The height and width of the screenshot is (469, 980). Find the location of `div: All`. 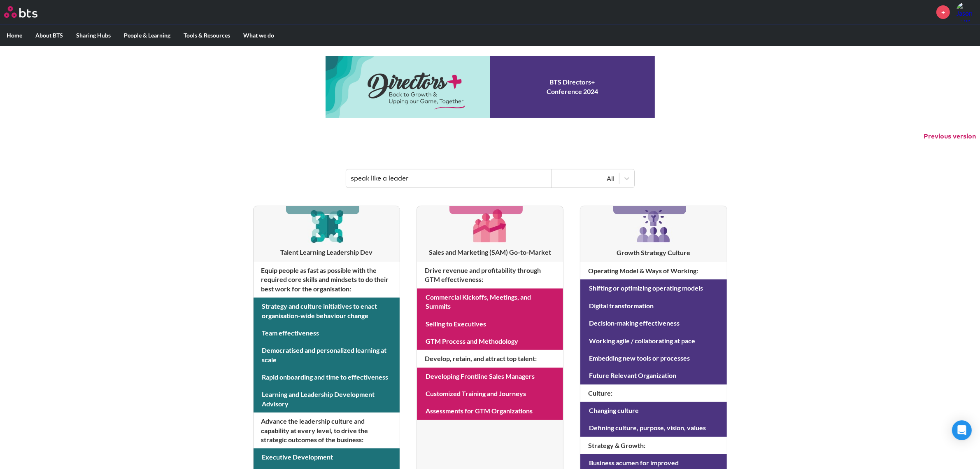

div: All is located at coordinates (585, 179).